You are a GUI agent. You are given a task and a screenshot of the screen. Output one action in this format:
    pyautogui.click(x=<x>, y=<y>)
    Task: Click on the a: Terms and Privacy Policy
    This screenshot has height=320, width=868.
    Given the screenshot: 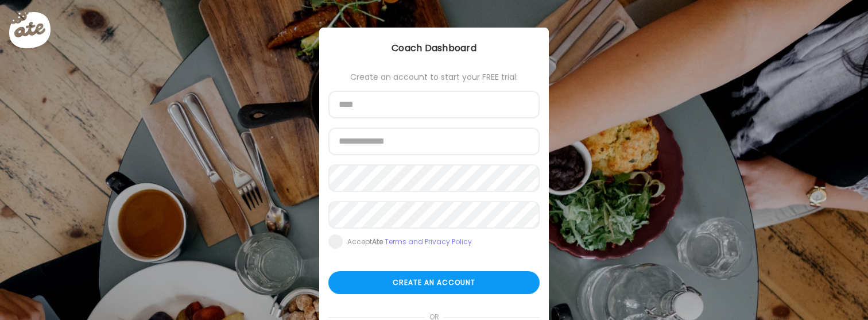 What is the action you would take?
    pyautogui.click(x=428, y=241)
    